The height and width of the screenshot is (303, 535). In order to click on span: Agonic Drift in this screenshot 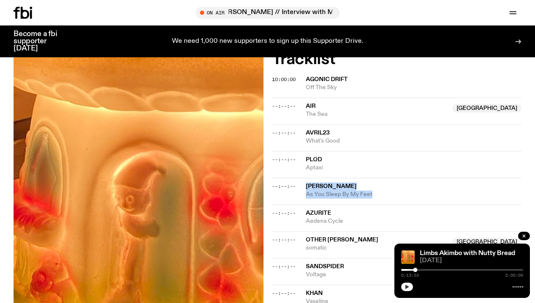, I will do `click(327, 79)`.